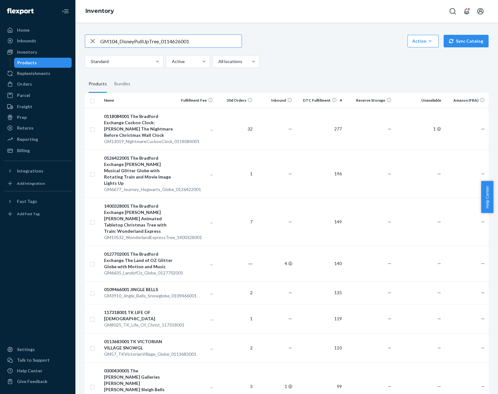  I want to click on th: 30d Orders, so click(235, 100).